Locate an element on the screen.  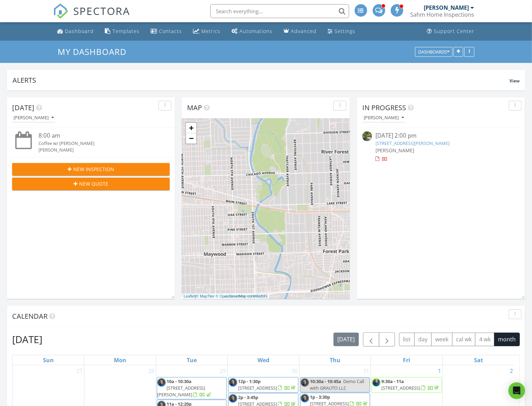
a: Metrics is located at coordinates (207, 31).